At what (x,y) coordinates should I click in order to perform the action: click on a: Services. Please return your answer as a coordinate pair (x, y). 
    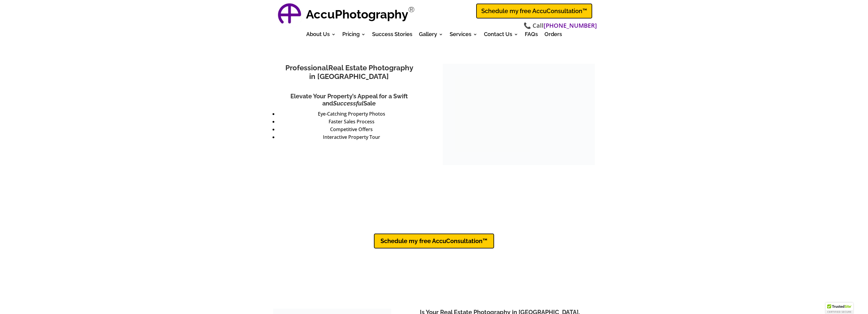
    Looking at the image, I should click on (463, 35).